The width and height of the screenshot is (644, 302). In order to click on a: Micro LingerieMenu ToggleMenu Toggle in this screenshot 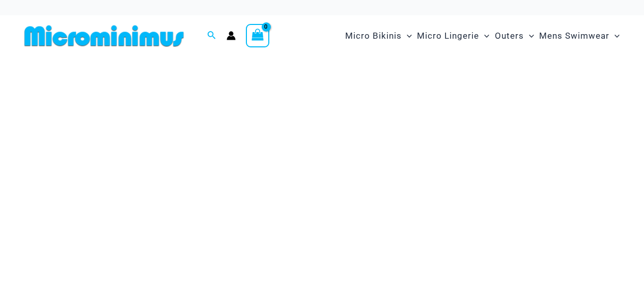, I will do `click(453, 35)`.